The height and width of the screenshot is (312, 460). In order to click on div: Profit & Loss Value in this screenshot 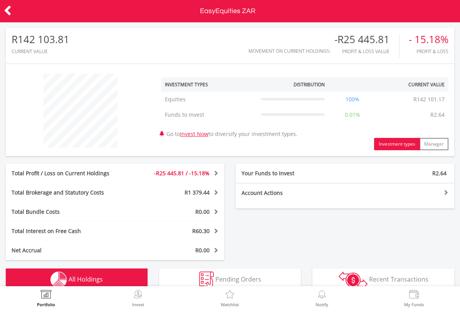, I will do `click(367, 51)`.